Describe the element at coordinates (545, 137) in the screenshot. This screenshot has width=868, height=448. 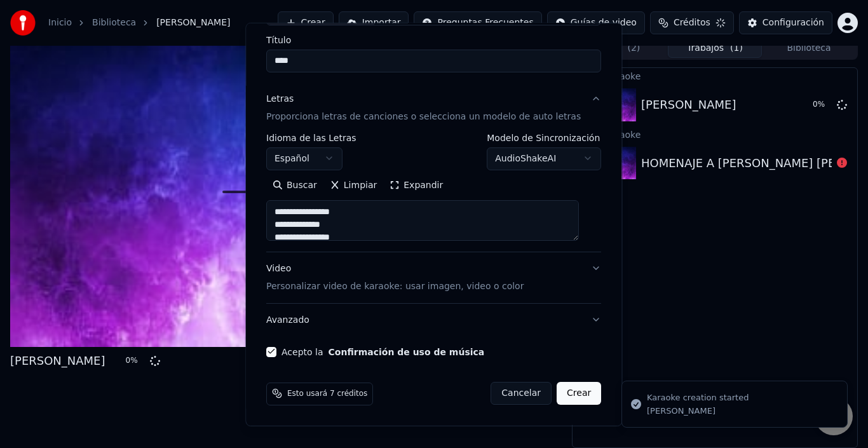
I see `label: Modelo de Sincronización` at that location.